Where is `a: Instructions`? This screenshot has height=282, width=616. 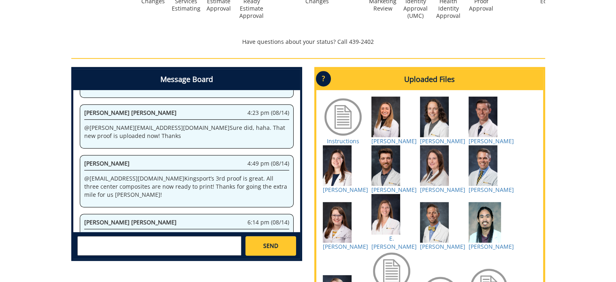
a: Instructions is located at coordinates (343, 141).